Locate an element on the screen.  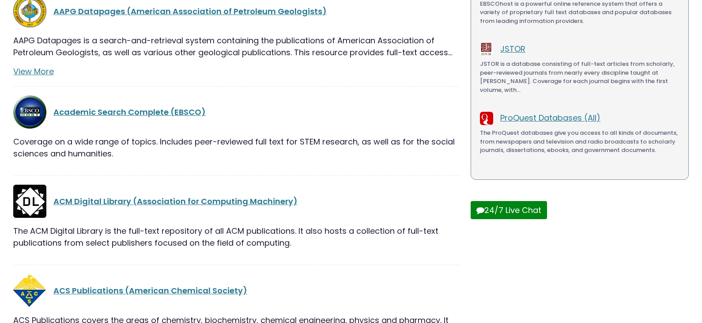
a: View More is located at coordinates (34, 71).